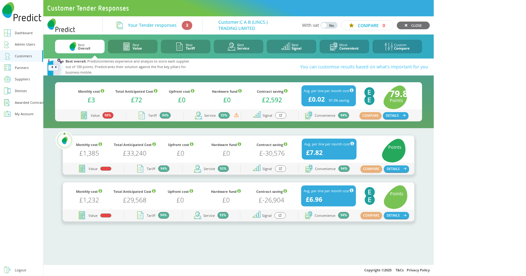 This screenshot has width=526, height=276. Describe the element at coordinates (402, 48) in the screenshot. I see `b: Compare` at that location.